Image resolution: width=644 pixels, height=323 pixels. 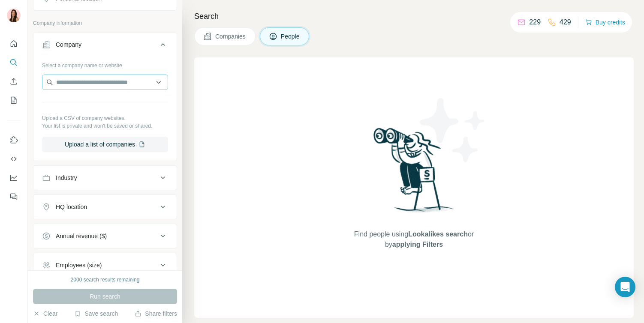 What do you see at coordinates (105, 265) in the screenshot?
I see `button: Employees (size)` at bounding box center [105, 265].